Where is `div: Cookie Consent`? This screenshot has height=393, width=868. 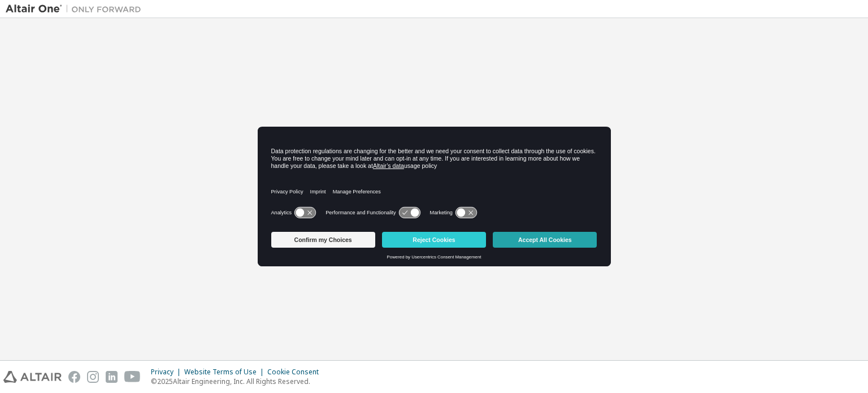
div: Cookie Consent is located at coordinates (296, 372).